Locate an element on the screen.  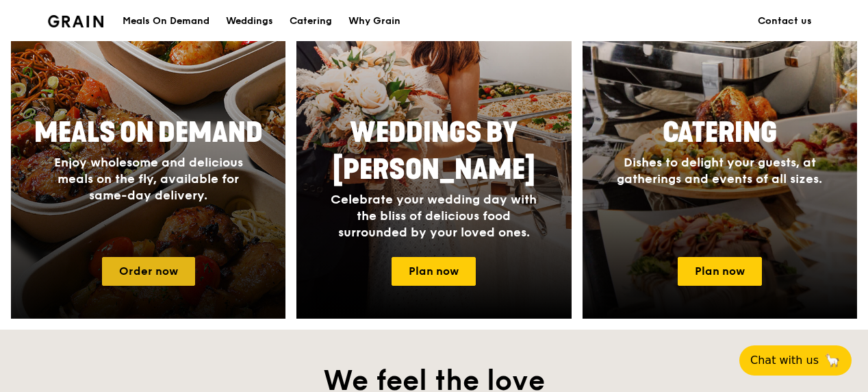
div: Why Grain is located at coordinates (375, 21).